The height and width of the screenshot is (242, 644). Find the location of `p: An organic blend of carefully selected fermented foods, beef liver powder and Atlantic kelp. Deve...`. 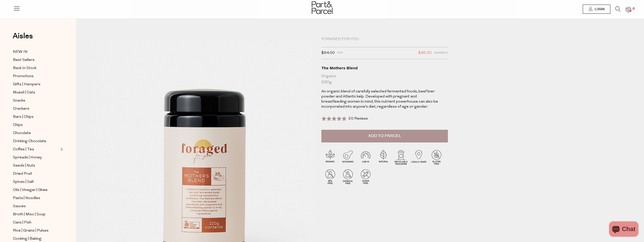

p: An organic blend of carefully selected fermented foods, beef liver powder and Atlantic kelp. Deve... is located at coordinates (382, 99).